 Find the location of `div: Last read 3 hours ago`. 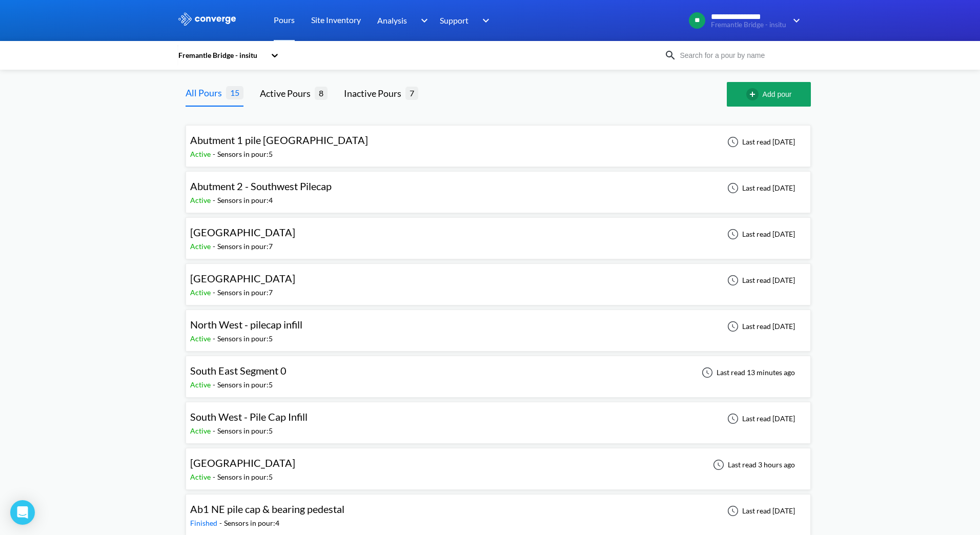

div: Last read 3 hours ago is located at coordinates (752, 465).